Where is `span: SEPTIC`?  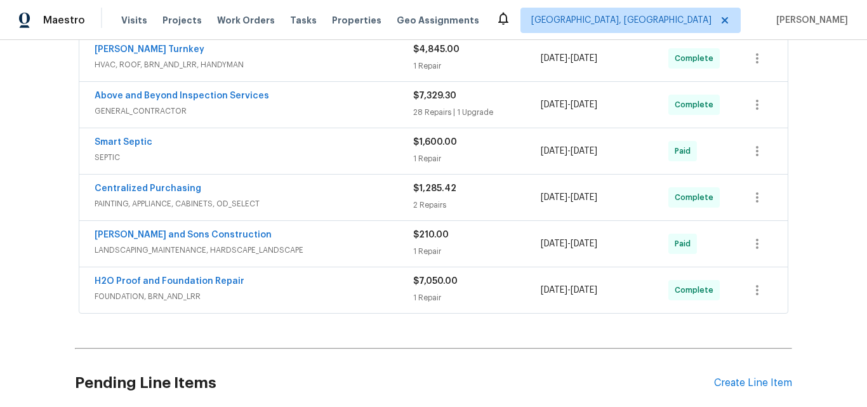
span: SEPTIC is located at coordinates (254, 157).